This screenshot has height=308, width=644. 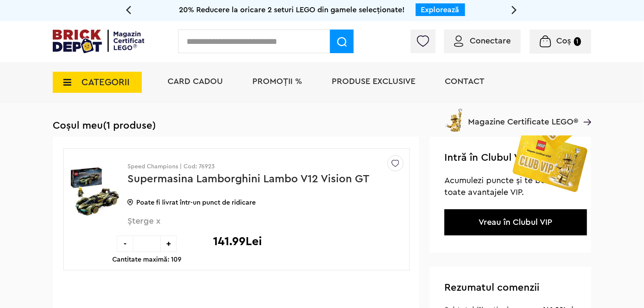 I want to click on span: Acumulezi puncte și te bucuri de toate avantajele VIP., so click(x=508, y=187).